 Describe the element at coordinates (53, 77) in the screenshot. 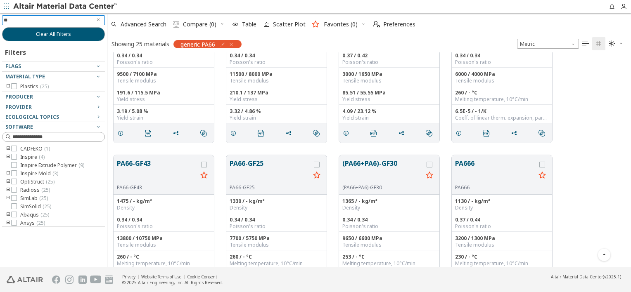

I see `button: Material Type` at that location.